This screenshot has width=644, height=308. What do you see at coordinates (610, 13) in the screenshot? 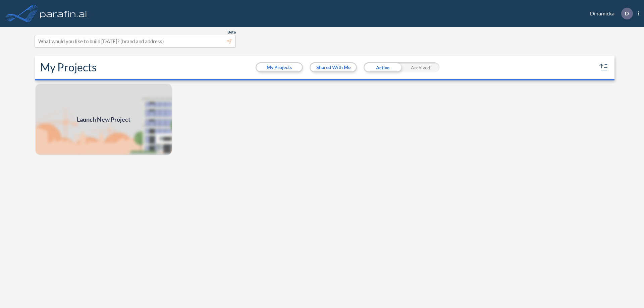
I see `div: Dinamicka` at bounding box center [610, 13].